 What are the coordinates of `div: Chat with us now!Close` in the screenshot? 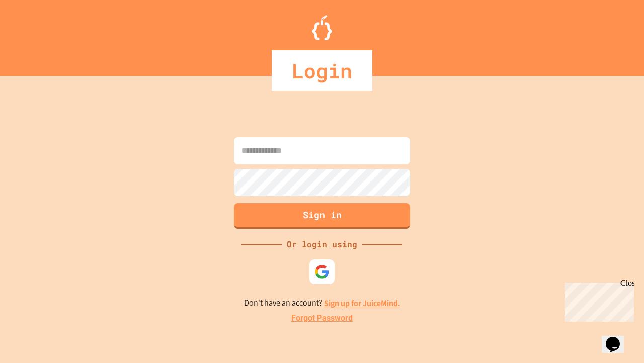 It's located at (36, 34).